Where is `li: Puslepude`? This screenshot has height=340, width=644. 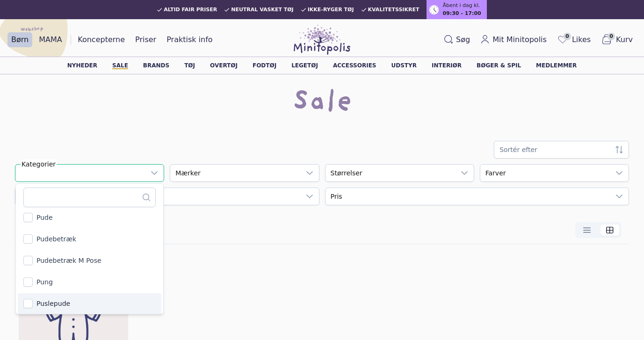 li: Puslepude is located at coordinates (89, 304).